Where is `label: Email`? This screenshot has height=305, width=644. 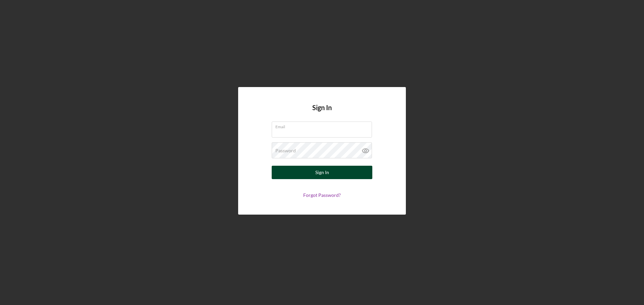
label: Email is located at coordinates (324, 126).